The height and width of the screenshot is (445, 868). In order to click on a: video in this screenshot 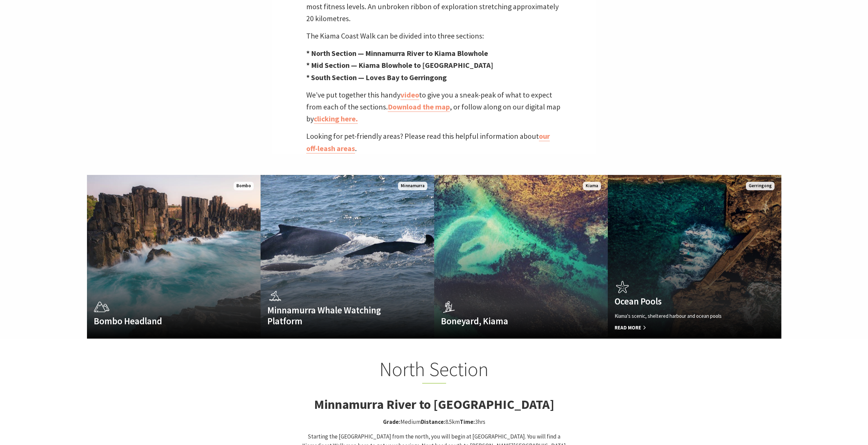, I will do `click(409, 95)`.